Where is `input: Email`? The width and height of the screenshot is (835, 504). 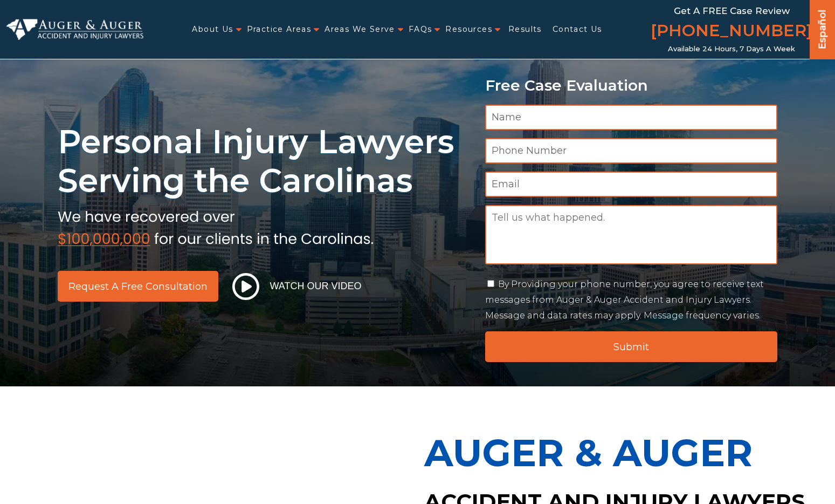 input: Email is located at coordinates (631, 184).